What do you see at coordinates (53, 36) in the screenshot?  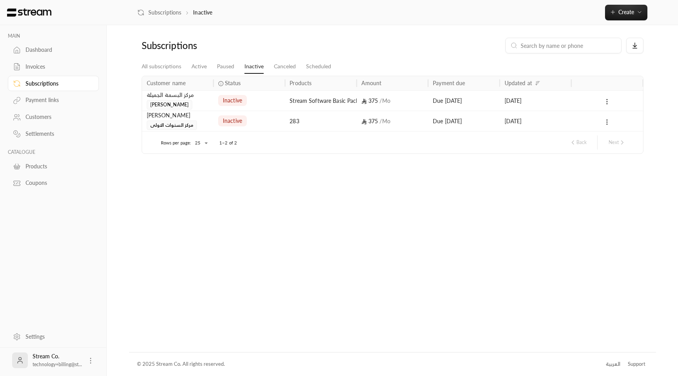 I see `p: MAIN` at bounding box center [53, 36].